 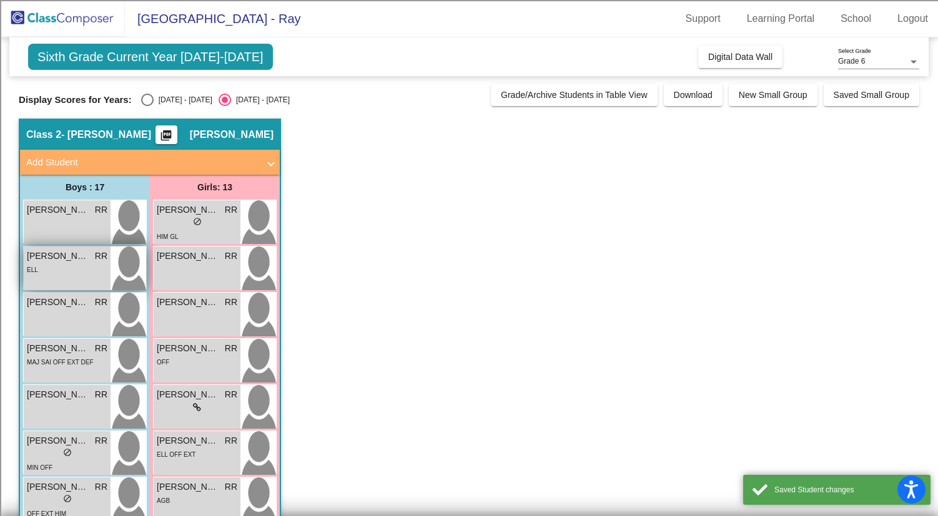 I want to click on span: HIM GL, so click(x=167, y=237).